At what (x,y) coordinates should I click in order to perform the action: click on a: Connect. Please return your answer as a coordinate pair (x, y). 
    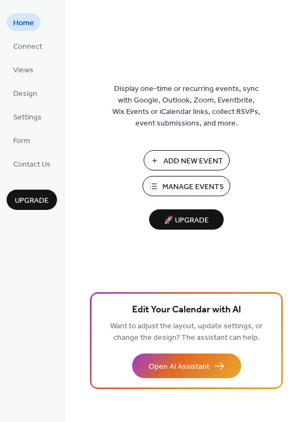
    Looking at the image, I should click on (27, 46).